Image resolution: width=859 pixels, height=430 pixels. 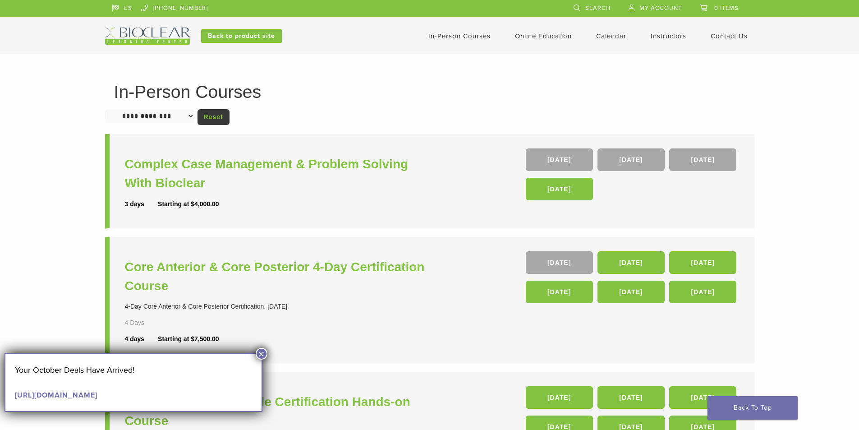 What do you see at coordinates (668, 36) in the screenshot?
I see `a: Instructors` at bounding box center [668, 36].